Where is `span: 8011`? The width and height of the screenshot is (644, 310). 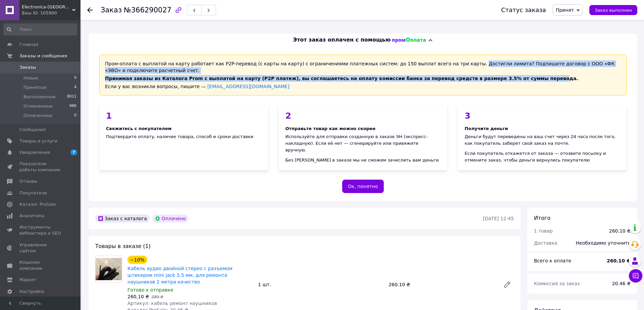 span: 8011 is located at coordinates (72, 97).